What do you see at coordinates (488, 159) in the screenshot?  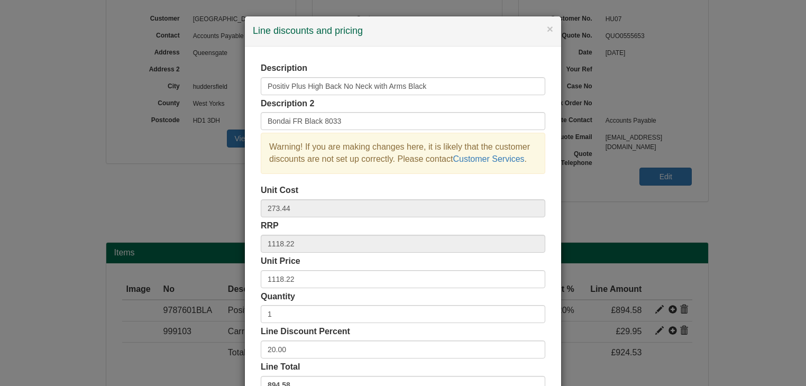 I see `a: Customer Services` at bounding box center [488, 159].